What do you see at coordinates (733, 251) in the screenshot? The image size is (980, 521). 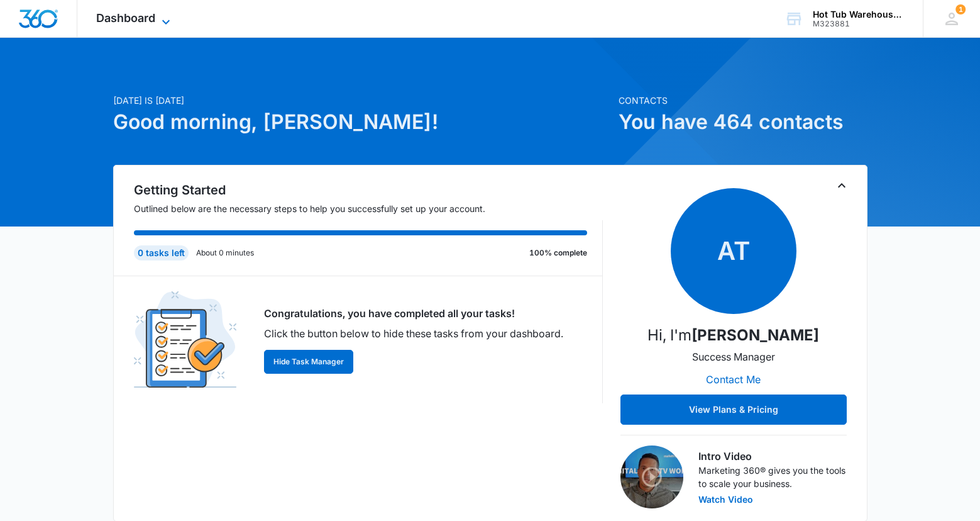 I see `span: AT` at bounding box center [733, 251].